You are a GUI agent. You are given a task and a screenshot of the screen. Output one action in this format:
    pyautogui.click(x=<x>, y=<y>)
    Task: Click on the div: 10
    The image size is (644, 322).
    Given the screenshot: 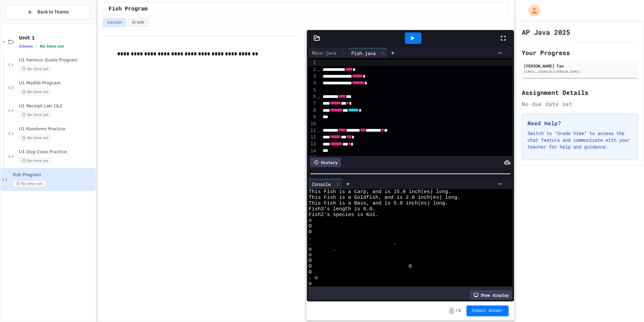 What is the action you would take?
    pyautogui.click(x=313, y=124)
    